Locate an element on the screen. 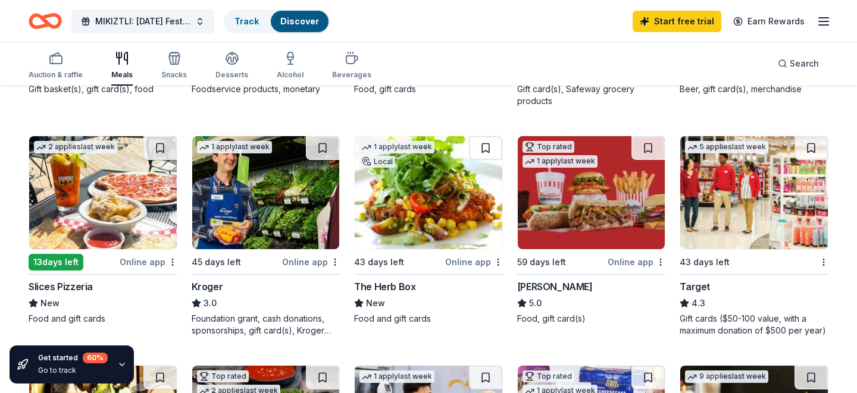 Image resolution: width=857 pixels, height=393 pixels. a: Image for Kroger1 applylast week45 days leftOnline appKroger3.0Foundation grant, cash donations, ... is located at coordinates (266, 236).